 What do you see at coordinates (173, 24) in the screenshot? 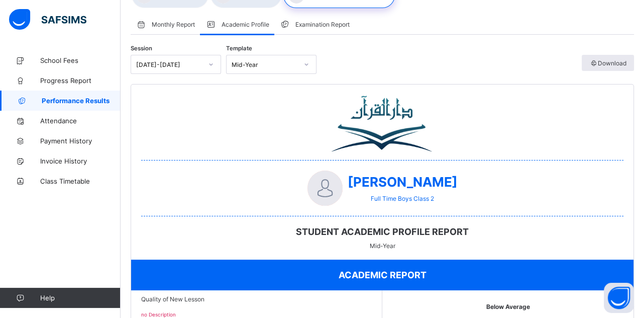
I see `span: Monthly Report` at bounding box center [173, 24].